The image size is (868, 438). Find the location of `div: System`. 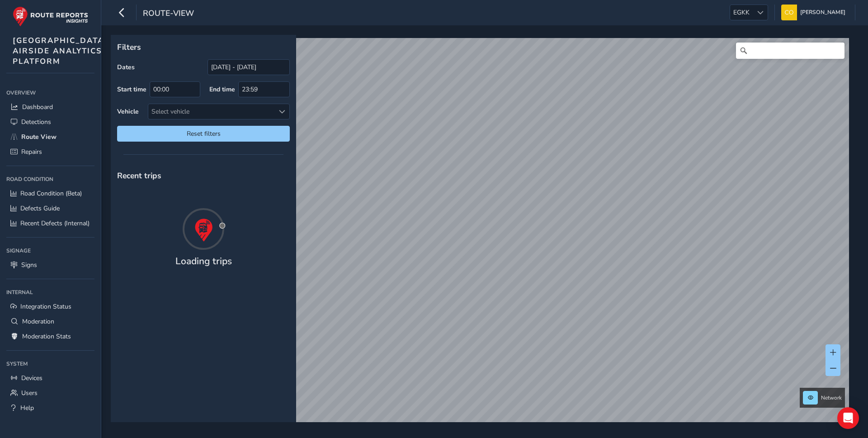

div: System is located at coordinates (50, 363).